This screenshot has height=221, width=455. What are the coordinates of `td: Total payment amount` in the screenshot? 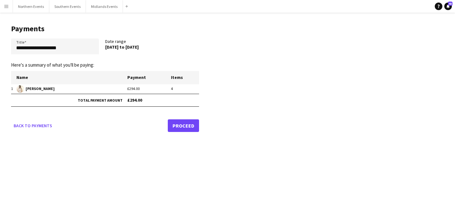 It's located at (69, 100).